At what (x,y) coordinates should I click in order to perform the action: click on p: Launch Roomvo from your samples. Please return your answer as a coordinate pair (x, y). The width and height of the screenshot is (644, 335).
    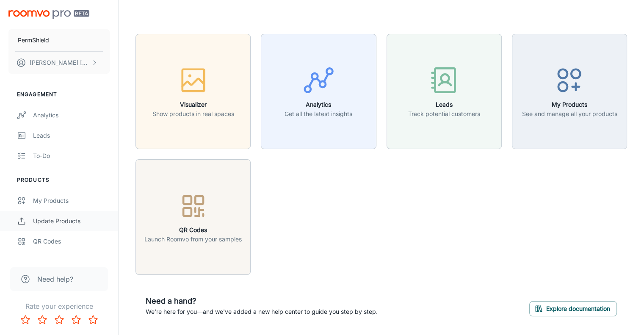
    Looking at the image, I should click on (193, 240).